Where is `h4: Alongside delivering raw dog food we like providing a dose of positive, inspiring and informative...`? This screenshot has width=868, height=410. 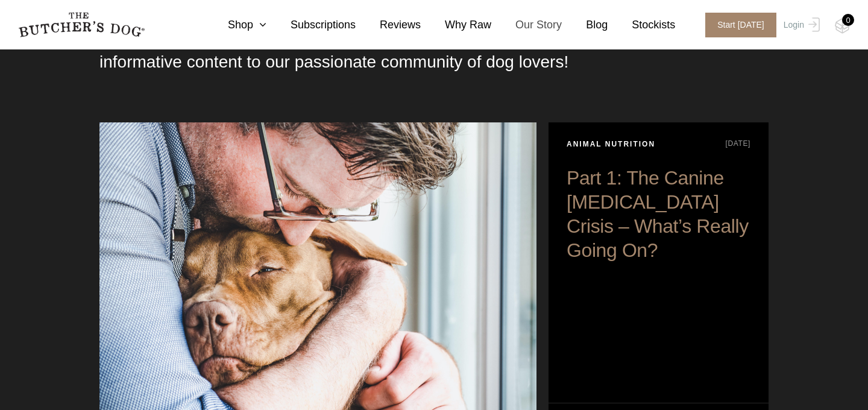
h4: Alongside delivering raw dog food we like providing a dose of positive, inspiring and informative... is located at coordinates (434, 50).